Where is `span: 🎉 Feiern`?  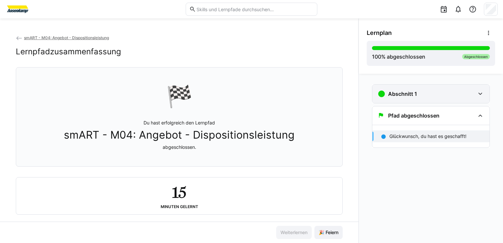
span: 🎉 Feiern is located at coordinates (329, 232).